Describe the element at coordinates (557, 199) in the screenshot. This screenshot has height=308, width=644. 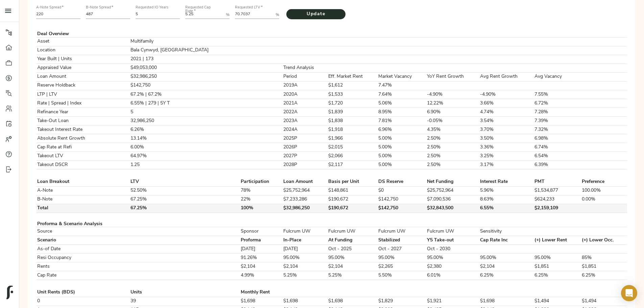
I see `td: $624,233` at that location.